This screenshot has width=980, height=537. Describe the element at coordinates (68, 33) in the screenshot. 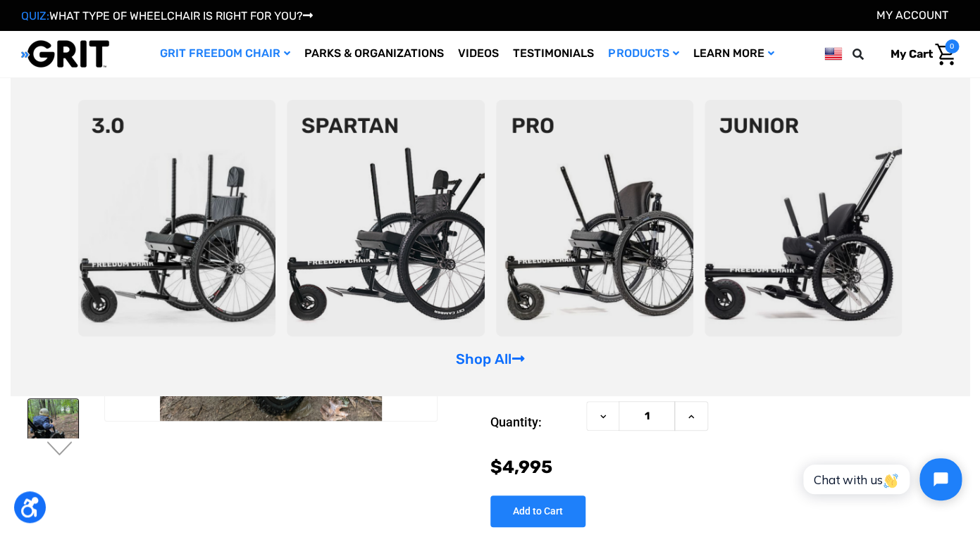

I see `button: Chat with us👋` at that location.